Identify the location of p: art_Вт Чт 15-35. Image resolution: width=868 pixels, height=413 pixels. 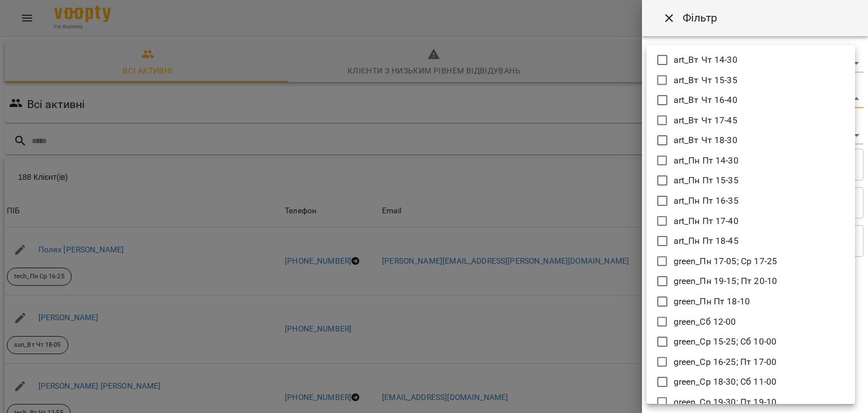
(705, 80).